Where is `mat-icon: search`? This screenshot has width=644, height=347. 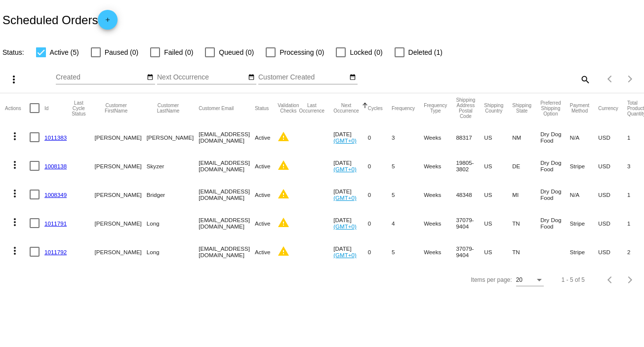
mat-icon: search is located at coordinates (585, 79).